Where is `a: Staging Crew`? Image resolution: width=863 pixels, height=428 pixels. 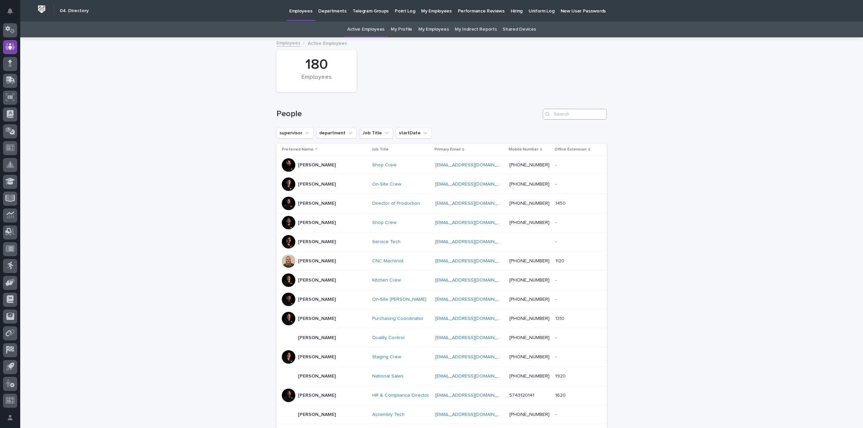
a: Staging Crew is located at coordinates (387, 357).